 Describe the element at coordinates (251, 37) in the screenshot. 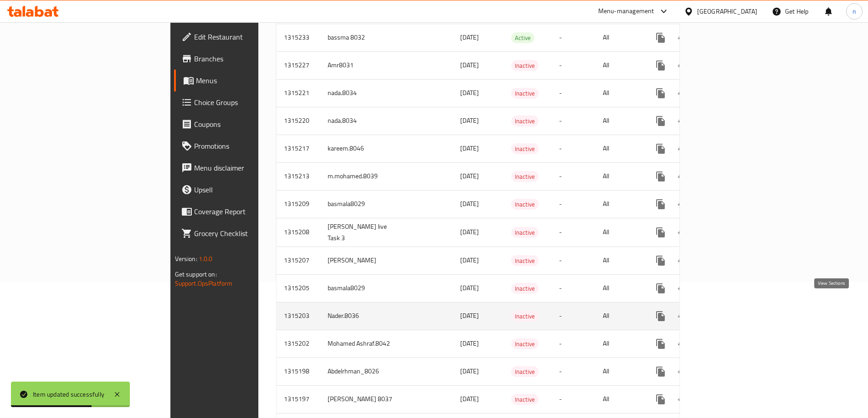

I see `span: Edit Restaurant` at that location.